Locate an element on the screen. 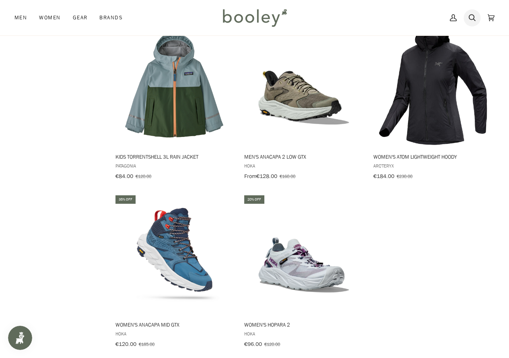  span: Patagonia is located at coordinates (175, 165).